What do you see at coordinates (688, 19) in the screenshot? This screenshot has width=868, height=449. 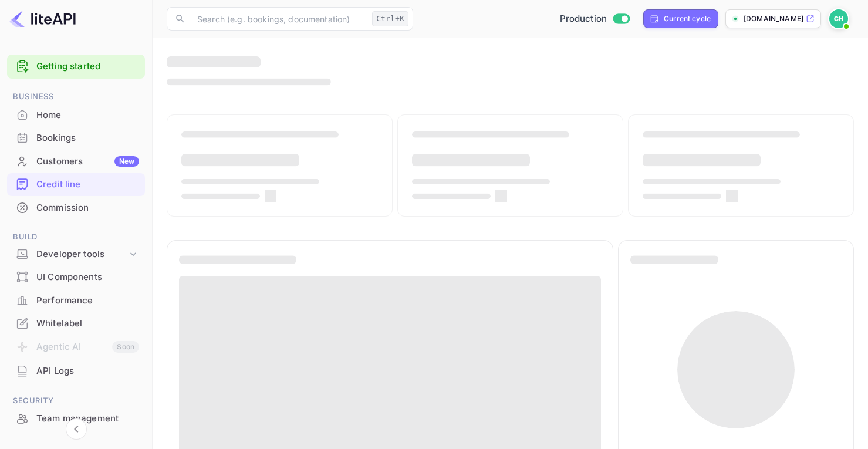 I see `div: Current cycle` at bounding box center [688, 19].